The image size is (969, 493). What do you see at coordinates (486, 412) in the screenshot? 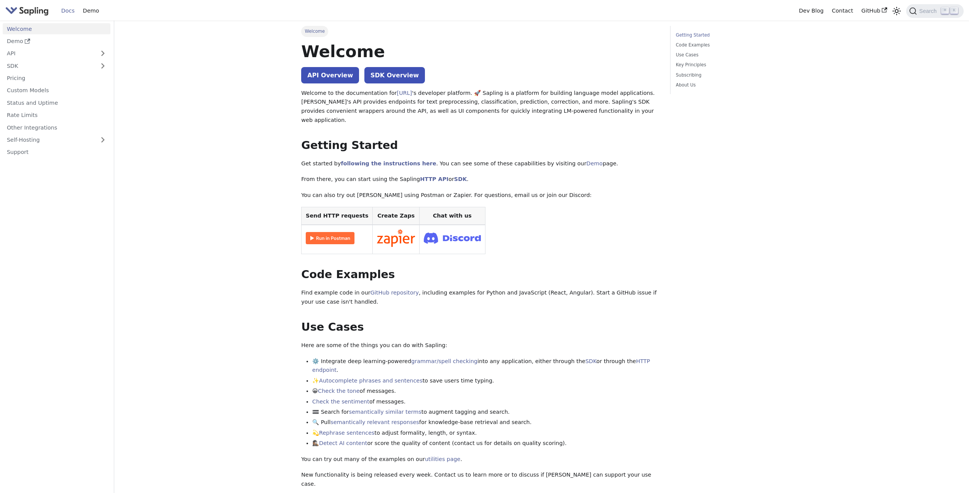
I see `li: 🟰 Search for to augment tagging and search.` at bounding box center [486, 412].